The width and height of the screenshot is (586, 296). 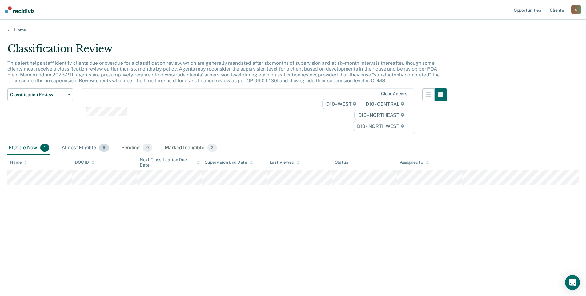 I want to click on div: Marked Ineligible2, so click(x=191, y=148).